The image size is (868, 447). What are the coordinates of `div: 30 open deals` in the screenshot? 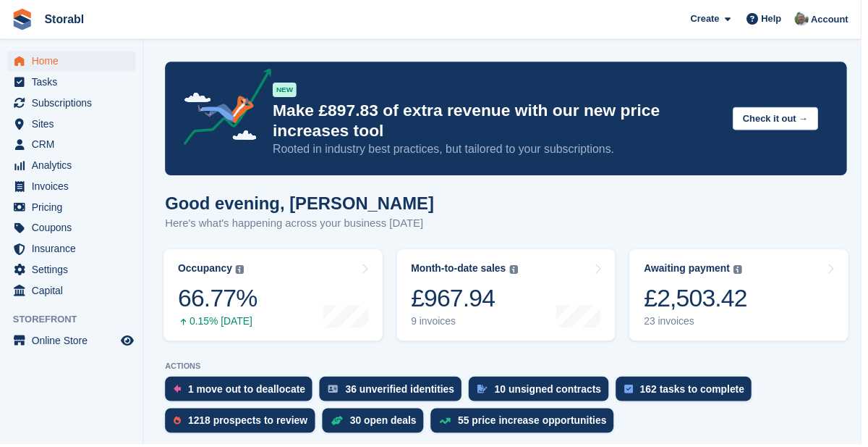 It's located at (386, 423).